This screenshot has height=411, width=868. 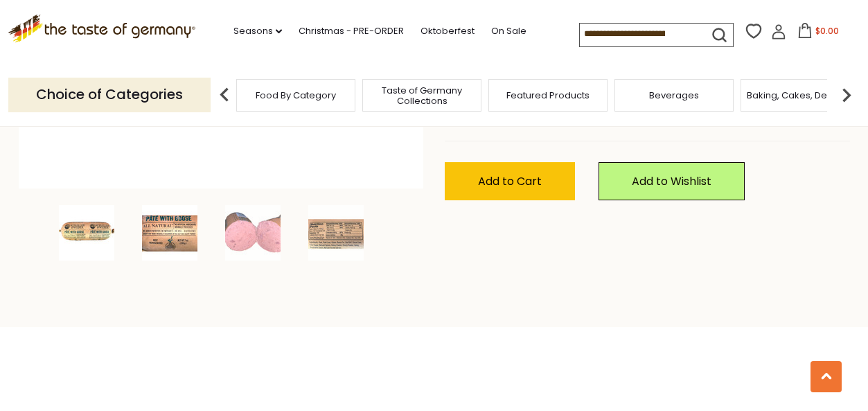 What do you see at coordinates (801, 95) in the screenshot?
I see `a: Baking, Cakes, Desserts` at bounding box center [801, 95].